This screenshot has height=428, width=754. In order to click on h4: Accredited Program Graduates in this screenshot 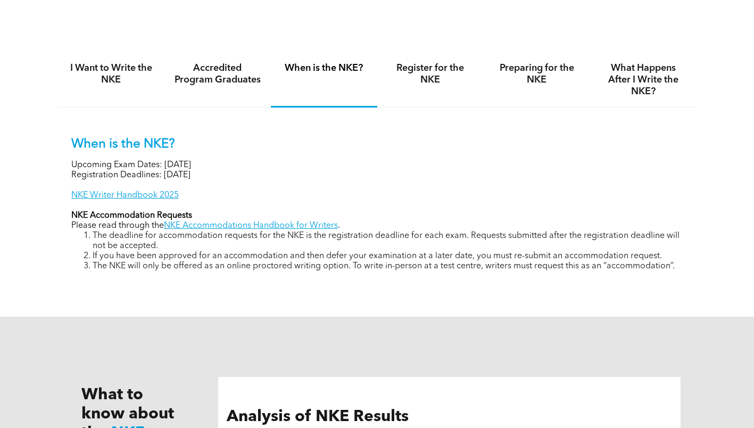, I will do `click(218, 74)`.